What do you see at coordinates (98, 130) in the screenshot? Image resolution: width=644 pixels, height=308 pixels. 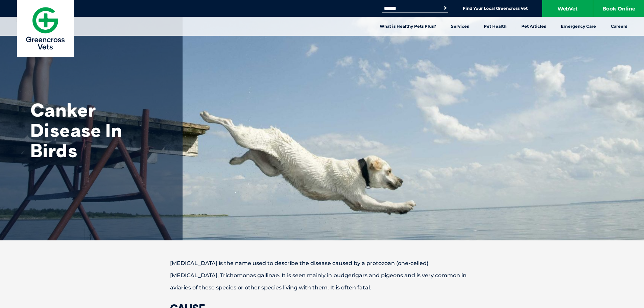 I see `h1: Canker Disease In Birds` at bounding box center [98, 130].